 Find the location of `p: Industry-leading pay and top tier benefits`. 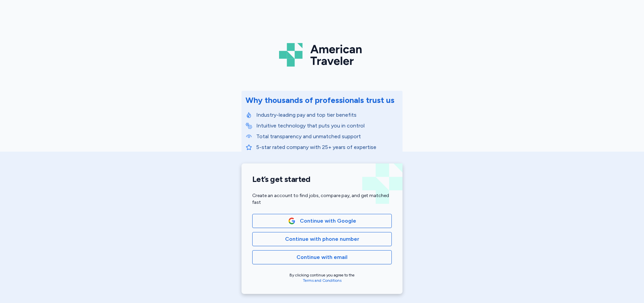

p: Industry-leading pay and top tier benefits is located at coordinates (328, 115).